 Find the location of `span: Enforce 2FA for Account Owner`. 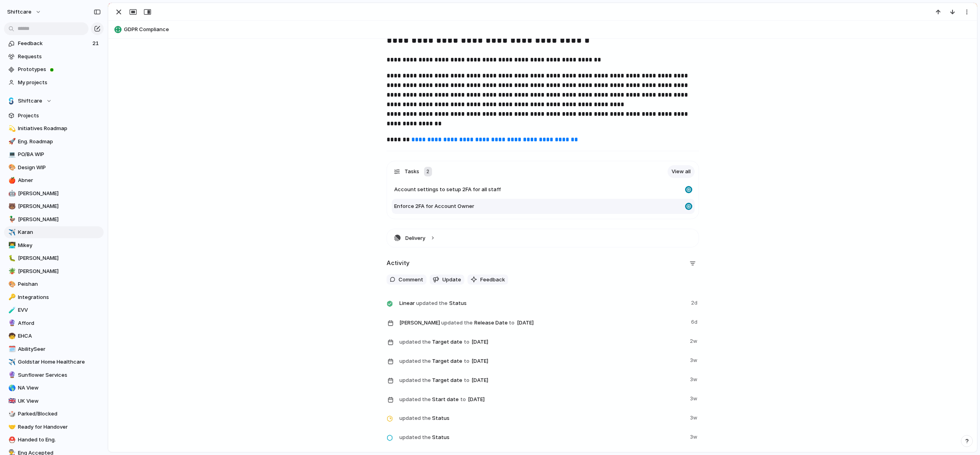

span: Enforce 2FA for Account Owner is located at coordinates (434, 206).